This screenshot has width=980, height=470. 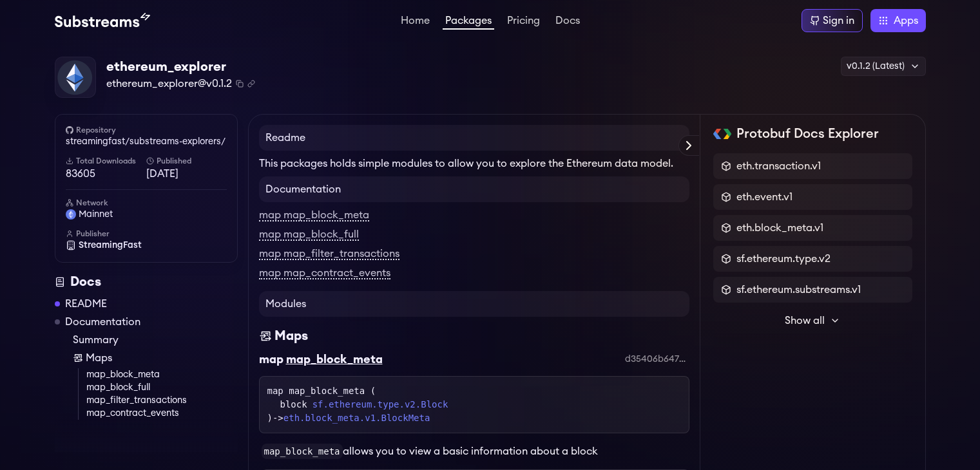 What do you see at coordinates (265, 336) in the screenshot?
I see `img: Maps icon` at bounding box center [265, 336].